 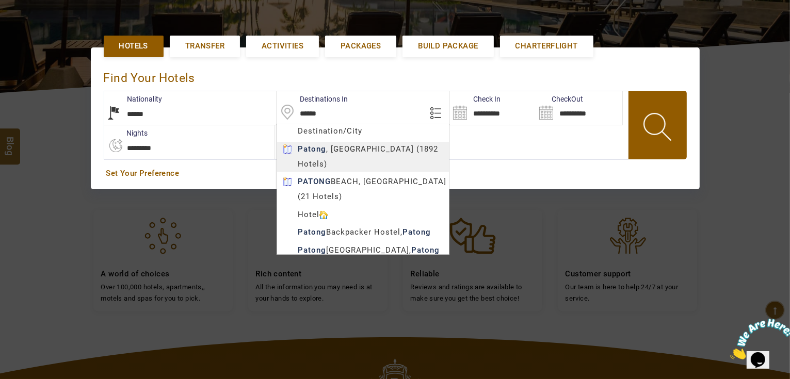 What do you see at coordinates (282, 46) in the screenshot?
I see `span: Activities` at bounding box center [282, 46].